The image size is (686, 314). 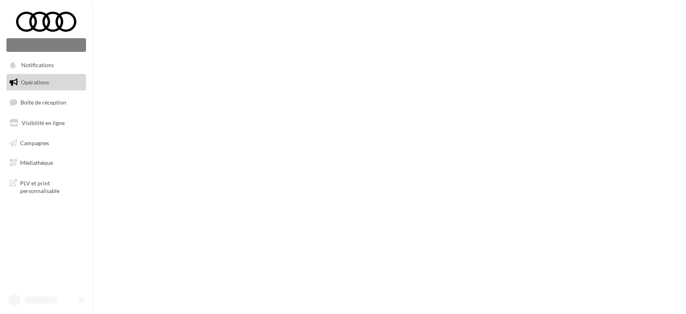 I want to click on span: Notifications, so click(x=37, y=65).